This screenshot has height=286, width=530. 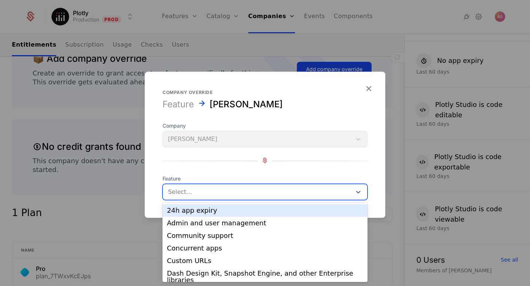 I want to click on div: 24h app expiry, so click(x=265, y=210).